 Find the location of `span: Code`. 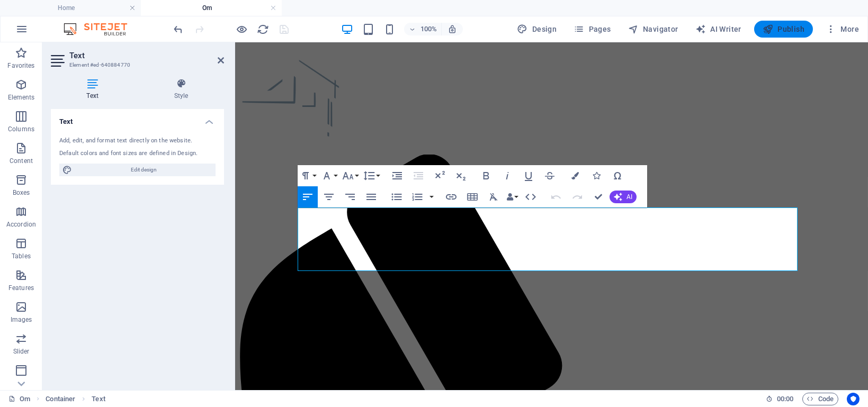

span: Code is located at coordinates (820, 399).